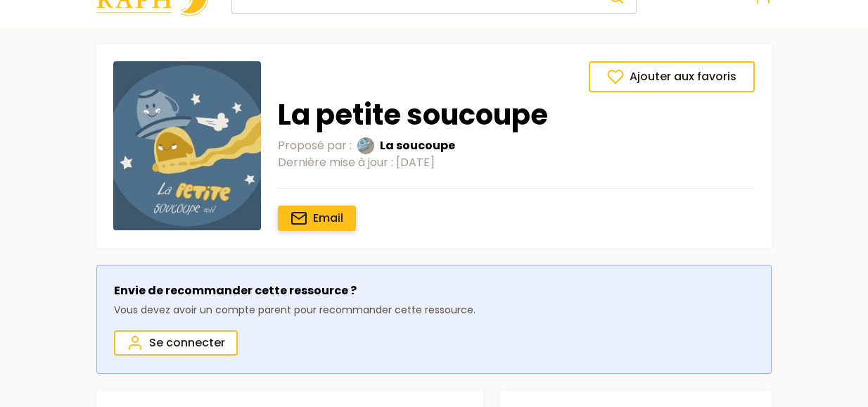 The height and width of the screenshot is (407, 868). What do you see at coordinates (316, 218) in the screenshot?
I see `a: Email` at bounding box center [316, 218].